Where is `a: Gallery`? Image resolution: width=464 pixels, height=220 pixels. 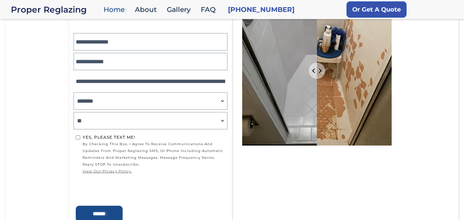 a: Gallery is located at coordinates (180, 10).